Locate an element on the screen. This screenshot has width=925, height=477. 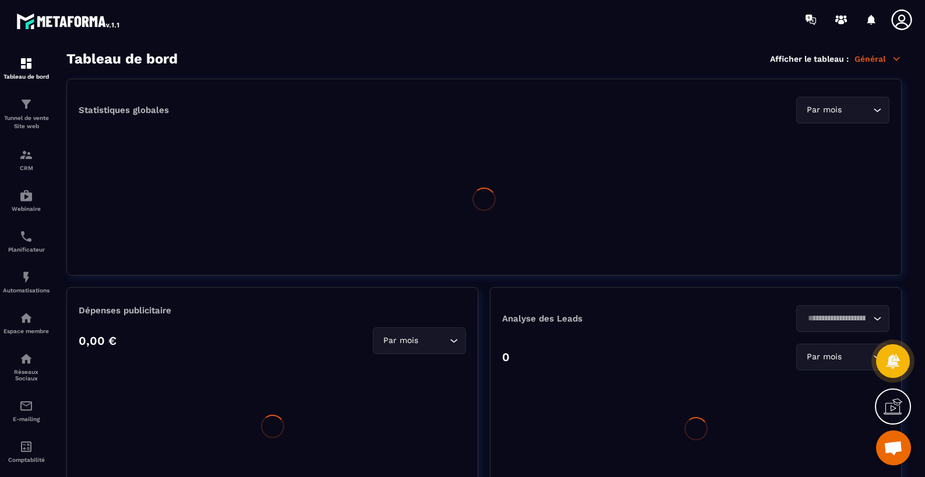
p: Analyse des Leads is located at coordinates (599, 319).